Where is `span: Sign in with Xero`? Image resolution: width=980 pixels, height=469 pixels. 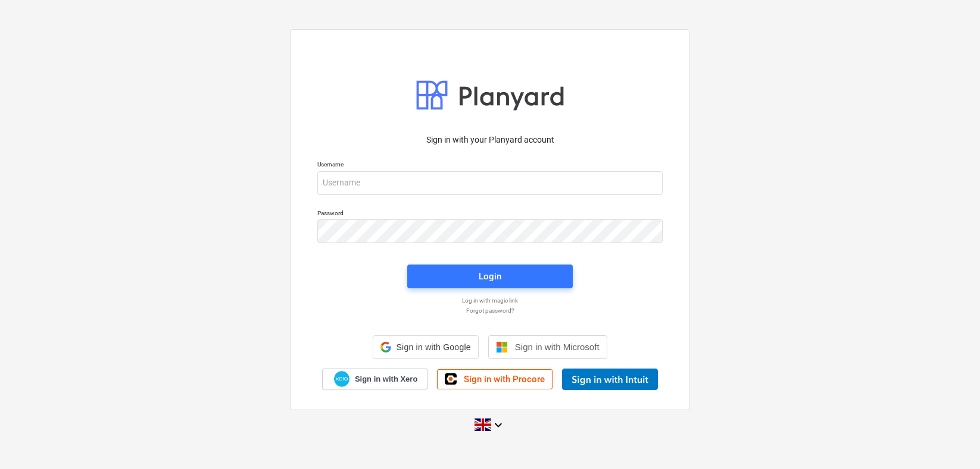 span: Sign in with Xero is located at coordinates (386, 380).